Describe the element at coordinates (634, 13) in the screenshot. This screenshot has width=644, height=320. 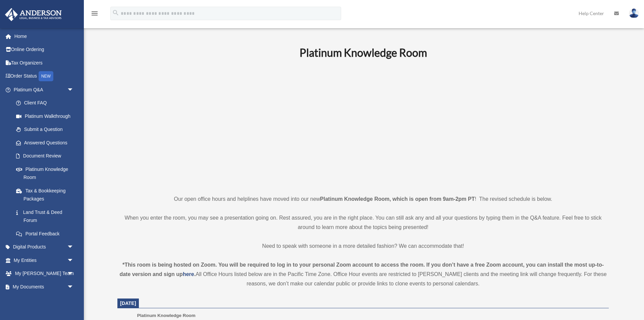
I see `img: User Pic` at that location.